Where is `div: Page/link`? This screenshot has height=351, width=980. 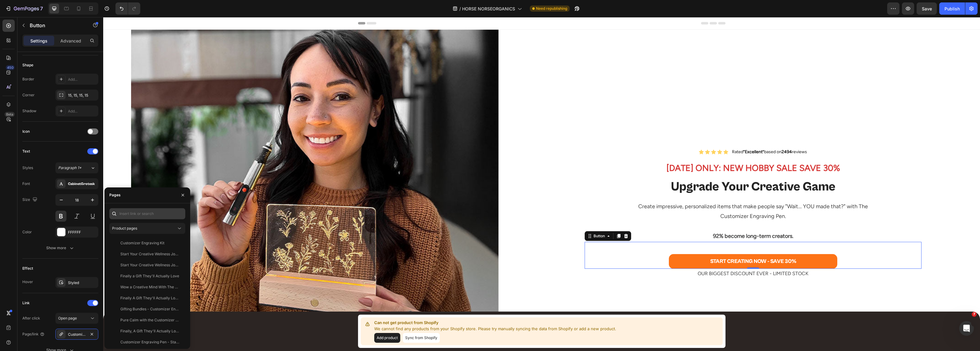 div: Page/link is located at coordinates (33, 335).